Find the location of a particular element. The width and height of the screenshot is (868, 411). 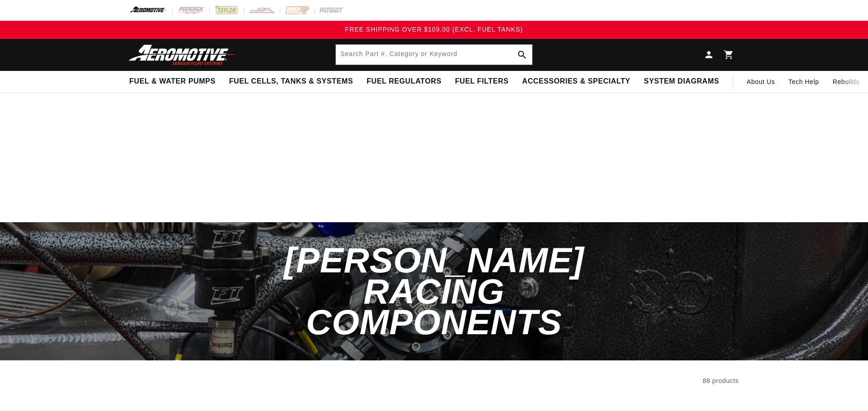

summary: Fuel Filters is located at coordinates (481, 82).